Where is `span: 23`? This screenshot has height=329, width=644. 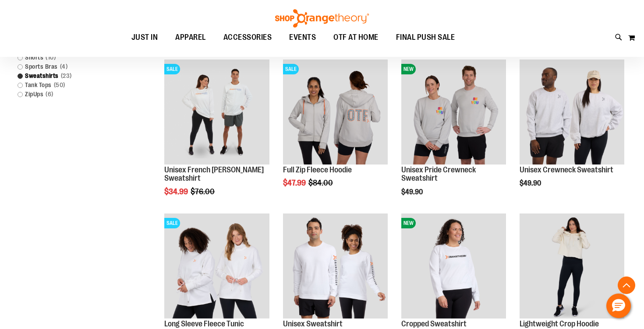 span: 23 is located at coordinates (66, 76).